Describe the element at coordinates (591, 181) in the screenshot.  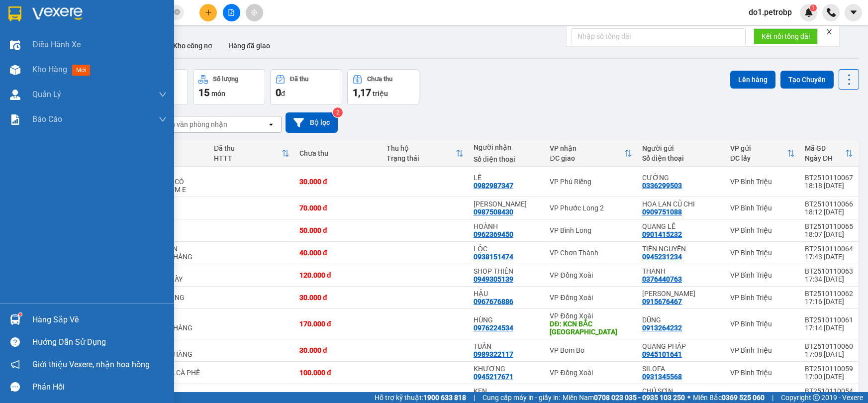
I see `div: VP Phú Riềng` at that location.